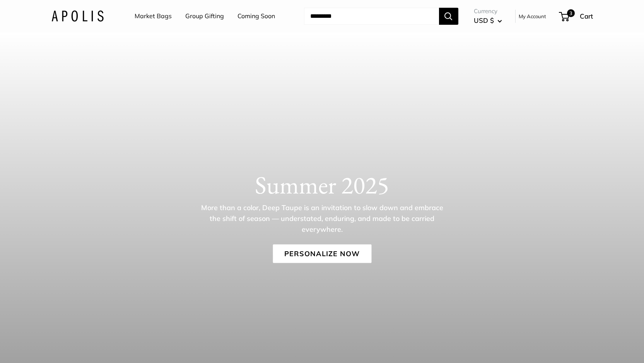 This screenshot has height=363, width=644. What do you see at coordinates (448, 16) in the screenshot?
I see `button: Search` at bounding box center [448, 16].